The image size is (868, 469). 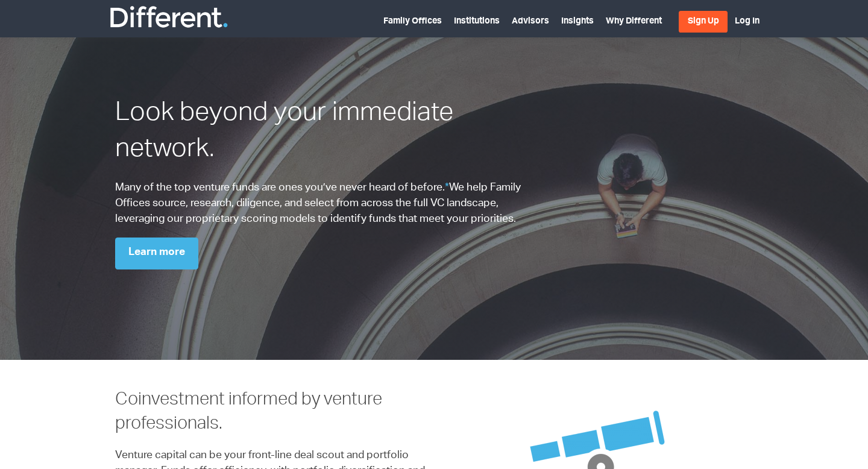 I want to click on a: Institutions, so click(x=477, y=22).